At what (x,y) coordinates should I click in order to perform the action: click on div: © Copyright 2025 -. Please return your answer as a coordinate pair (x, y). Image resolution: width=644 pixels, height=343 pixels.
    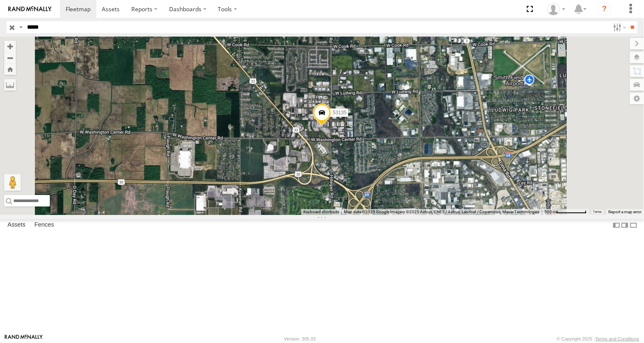
    Looking at the image, I should click on (598, 339).